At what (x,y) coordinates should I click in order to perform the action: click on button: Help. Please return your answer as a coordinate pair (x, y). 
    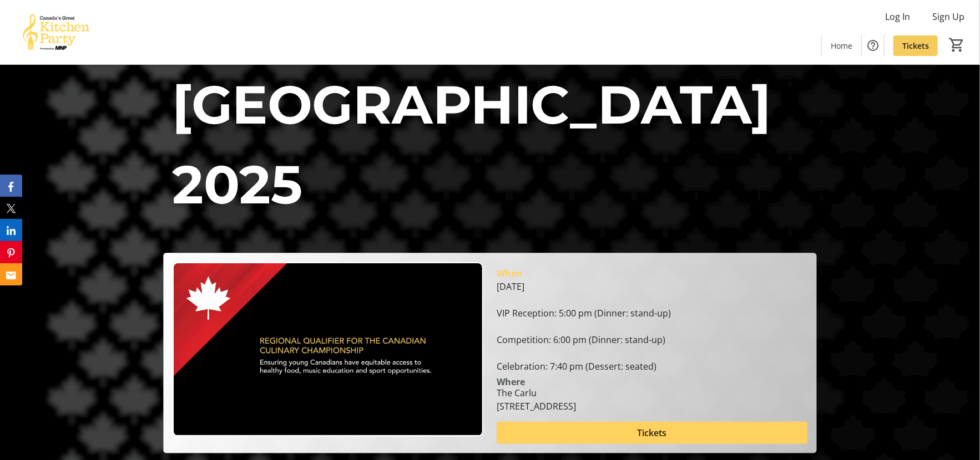
    Looking at the image, I should click on (874, 45).